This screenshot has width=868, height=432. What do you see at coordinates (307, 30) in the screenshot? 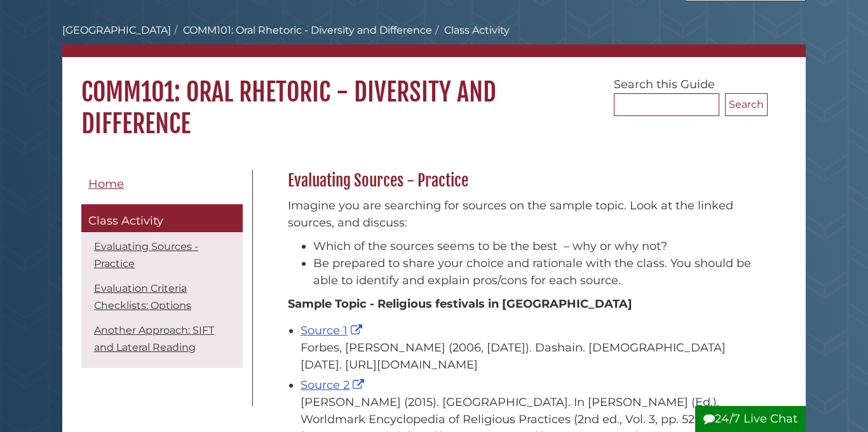
I see `a: COMM101: Oral Rhetoric - Diversity and Difference` at bounding box center [307, 30].